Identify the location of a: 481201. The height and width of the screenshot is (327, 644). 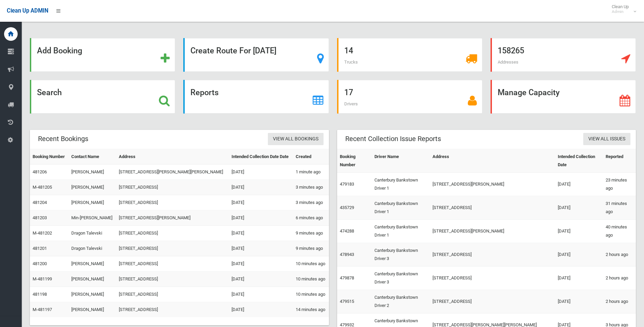
(40, 248).